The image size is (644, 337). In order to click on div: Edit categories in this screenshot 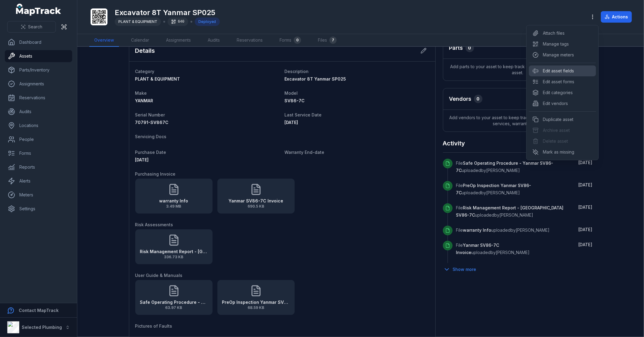, I will do `click(563, 93)`.